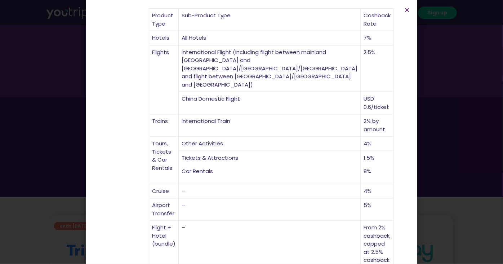  Describe the element at coordinates (367, 171) in the screenshot. I see `span: 8%` at that location.